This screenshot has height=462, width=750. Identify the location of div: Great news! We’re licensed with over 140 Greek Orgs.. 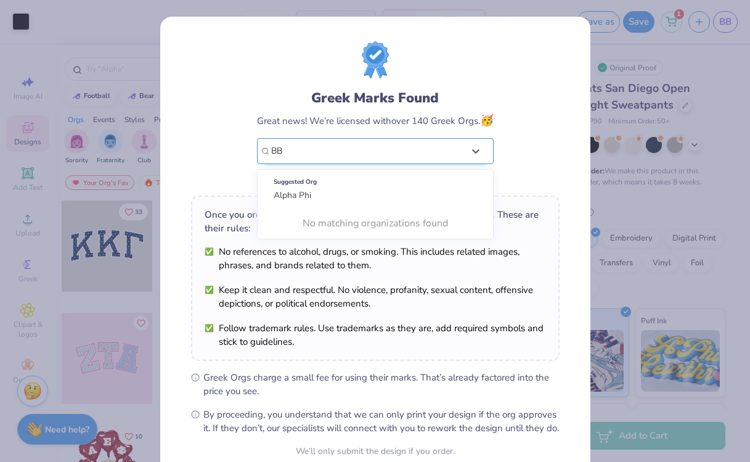
(375, 120).